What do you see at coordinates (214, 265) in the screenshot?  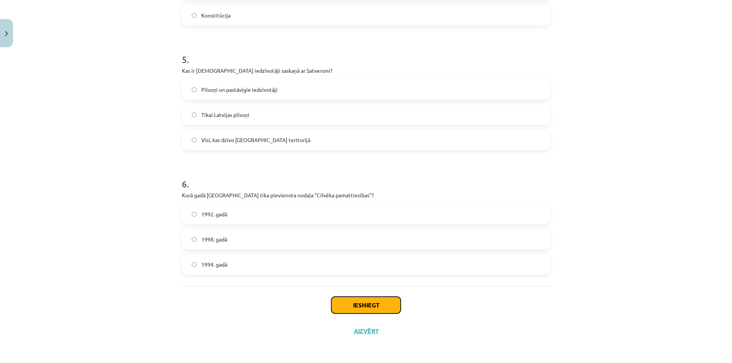 I see `span: 1994. gadā` at bounding box center [214, 265].